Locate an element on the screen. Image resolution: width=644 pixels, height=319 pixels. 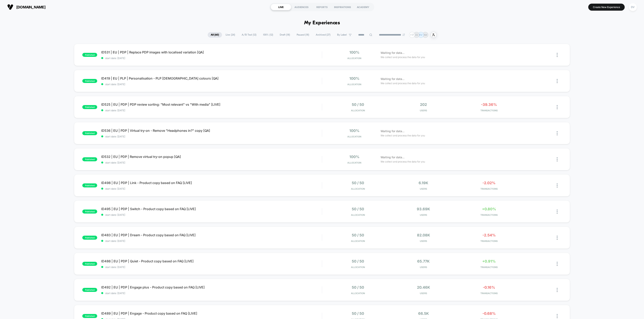
div: LIVE is located at coordinates (281, 7).